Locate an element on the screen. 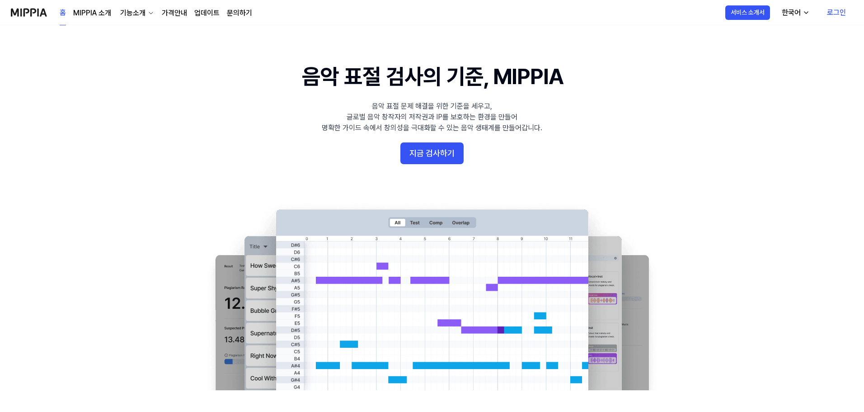  a: 문의하기 is located at coordinates (239, 13).